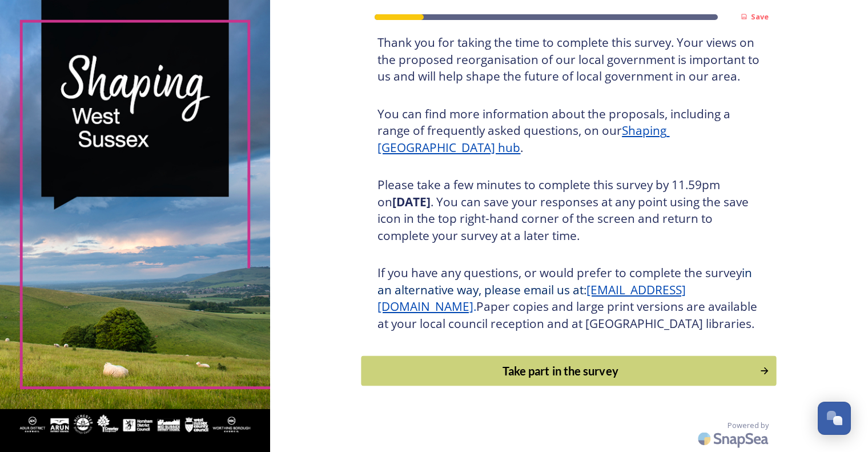 The image size is (868, 452). Describe the element at coordinates (569, 210) in the screenshot. I see `h3: Please take a few minutes to complete this survey by 11.59pm on . You can save your responses at ...` at that location.